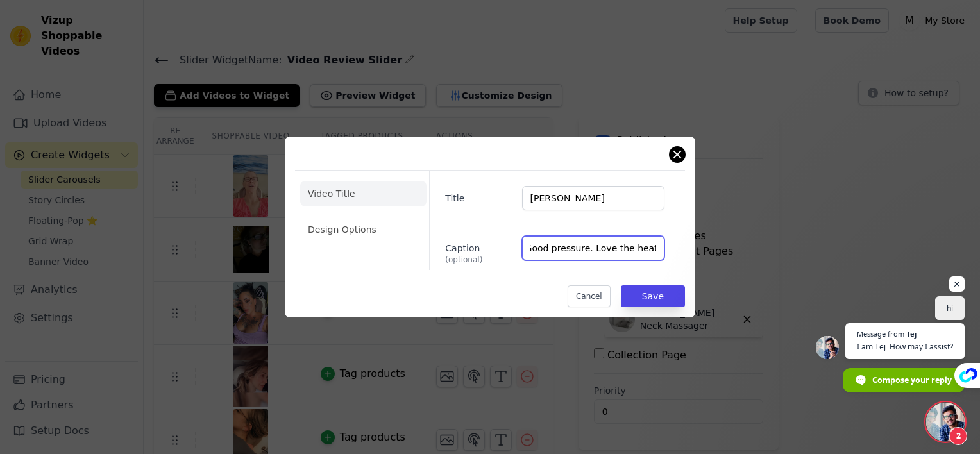 The image size is (980, 454). Describe the element at coordinates (905, 346) in the screenshot. I see `span: I am Tej. How may I assist?` at that location.